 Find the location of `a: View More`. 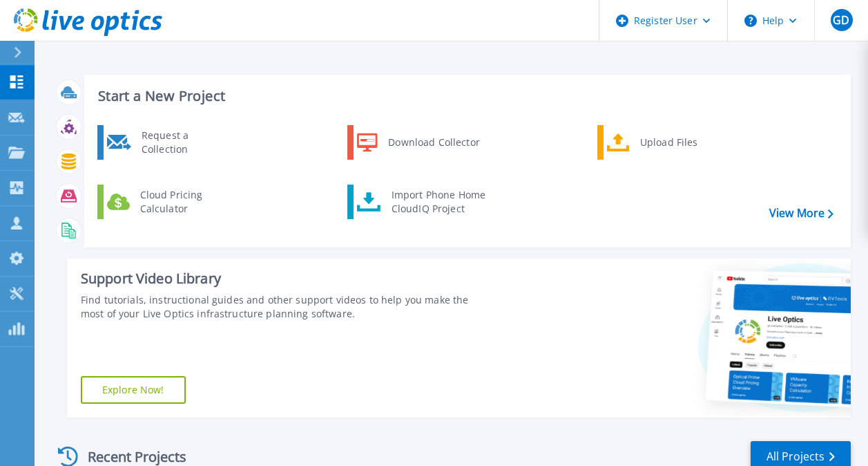

a: View More is located at coordinates (801, 213).